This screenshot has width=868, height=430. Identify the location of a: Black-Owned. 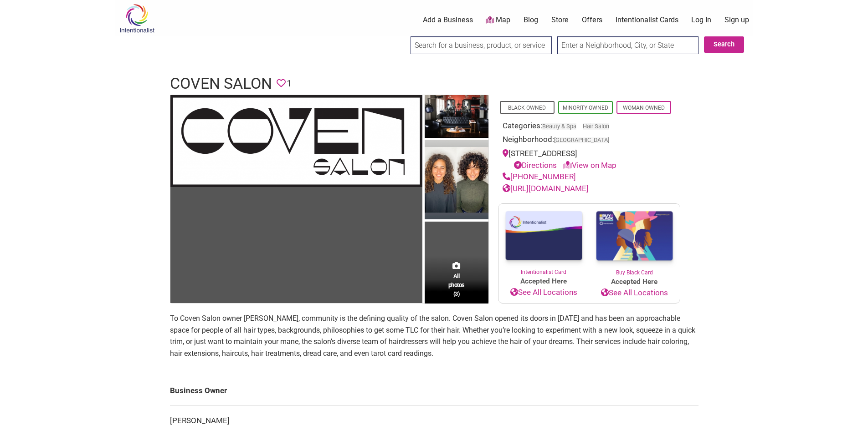
(527, 108).